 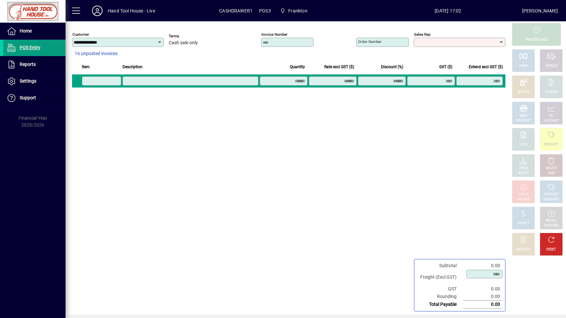 I want to click on mat-label: Sales rep, so click(x=422, y=34).